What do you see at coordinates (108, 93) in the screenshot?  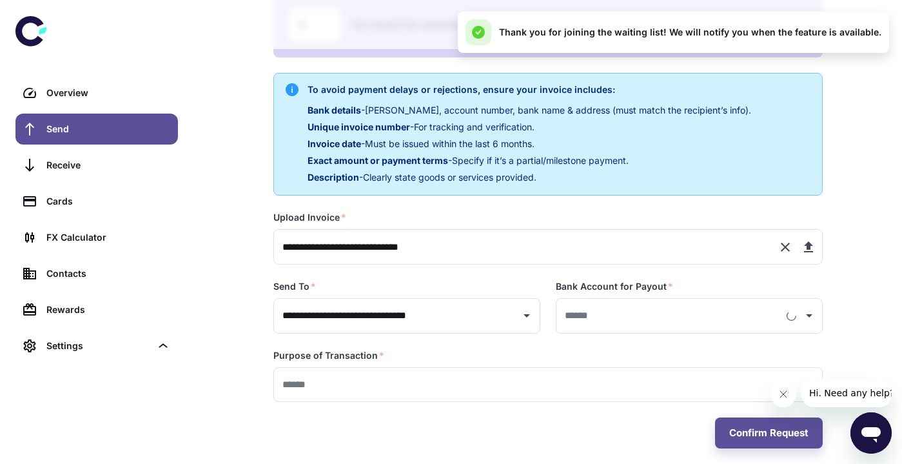 I see `div: Overview` at bounding box center [108, 93].